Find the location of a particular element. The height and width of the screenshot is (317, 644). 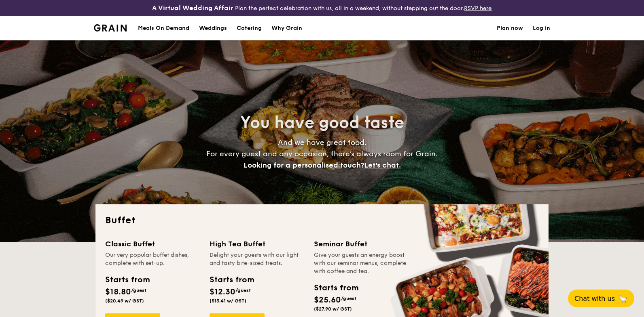

div: Why Grain is located at coordinates (287, 28).